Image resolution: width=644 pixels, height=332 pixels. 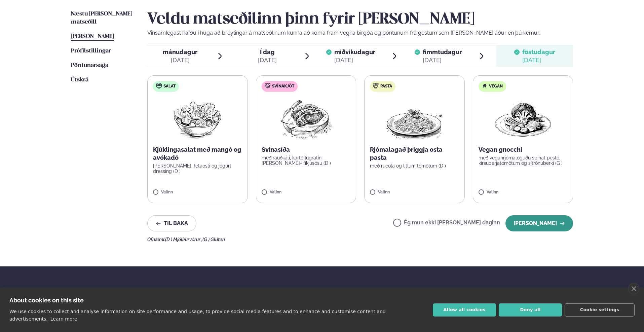 I want to click on button: Cookie settings, so click(x=600, y=310).